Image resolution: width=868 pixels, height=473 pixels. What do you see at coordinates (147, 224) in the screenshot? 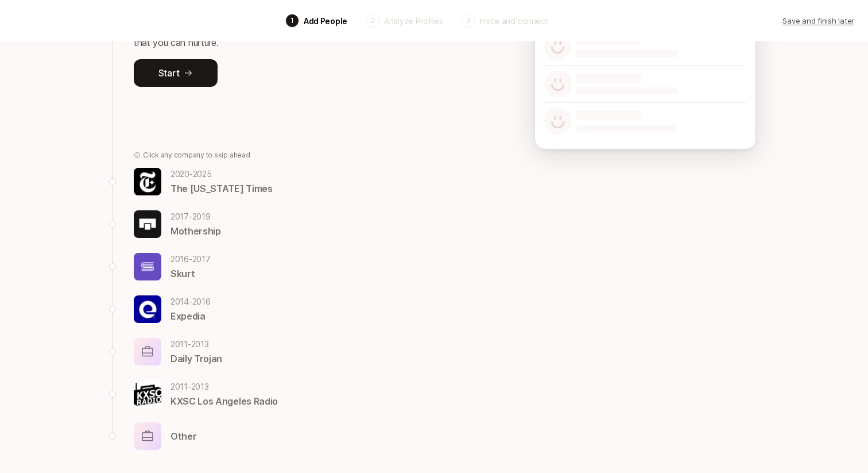
I see `img: f49a64d5_5180_4922_b2e7_b7ad37dd78a7.jpg` at bounding box center [147, 224].